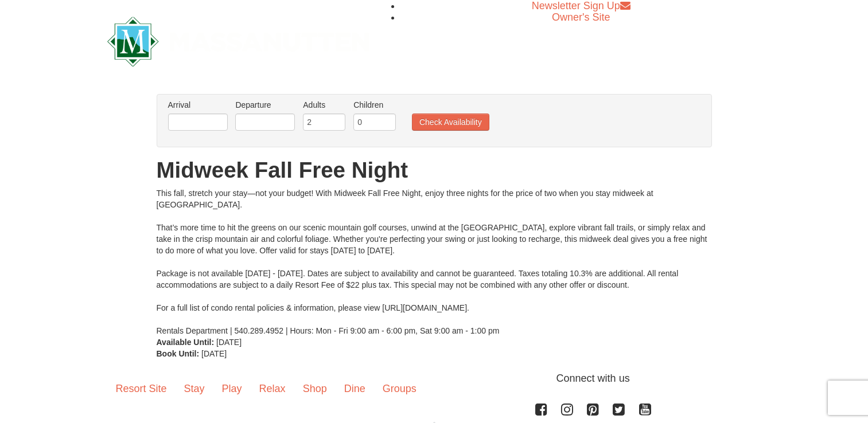  Describe the element at coordinates (324, 105) in the screenshot. I see `label: Adults` at that location.